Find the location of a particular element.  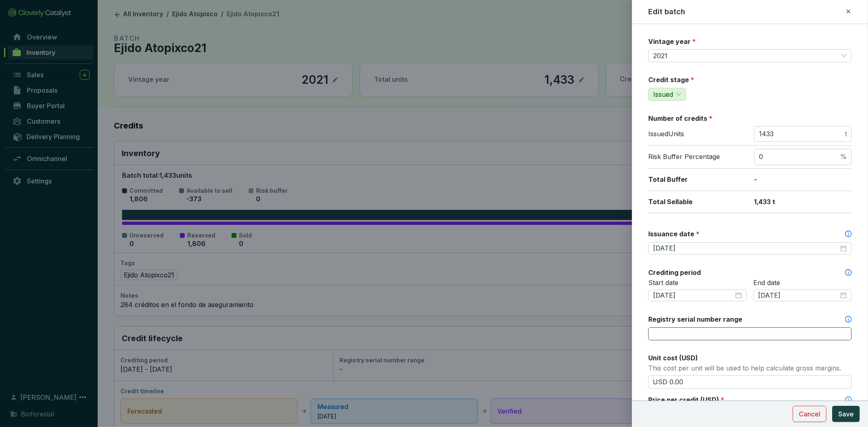

span: Price per credit (USD) is located at coordinates (683, 400).